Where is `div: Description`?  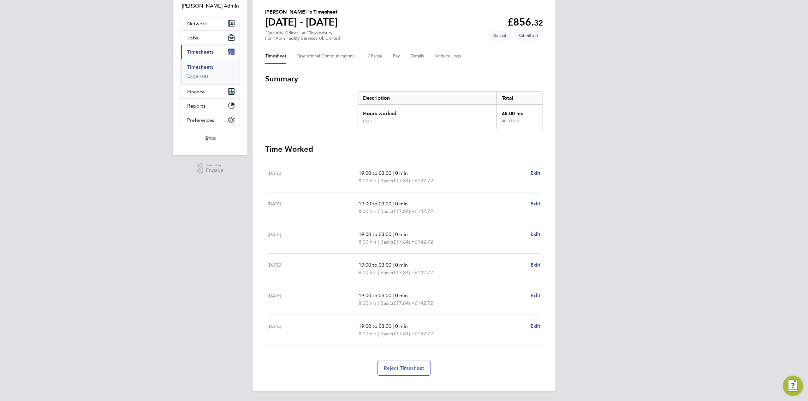 div: Description is located at coordinates (427, 98).